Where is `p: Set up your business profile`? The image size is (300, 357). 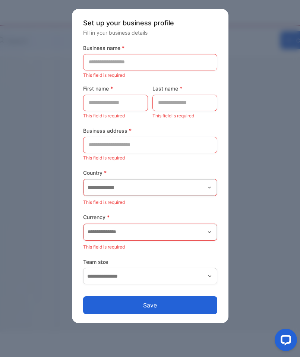
p: Set up your business profile is located at coordinates (150, 23).